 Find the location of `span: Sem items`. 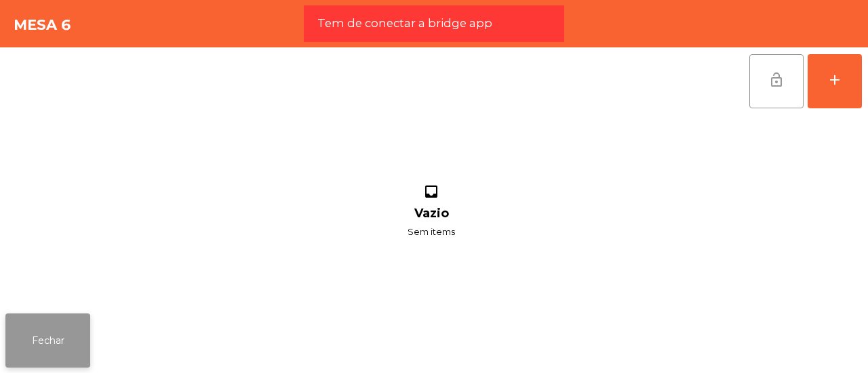

span: Sem items is located at coordinates (431, 231).